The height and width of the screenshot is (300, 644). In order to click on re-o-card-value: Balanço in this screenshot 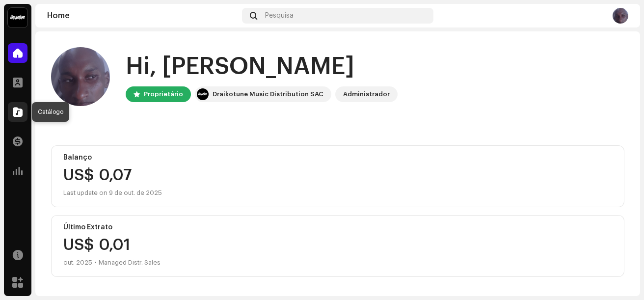, I will do `click(338, 176)`.